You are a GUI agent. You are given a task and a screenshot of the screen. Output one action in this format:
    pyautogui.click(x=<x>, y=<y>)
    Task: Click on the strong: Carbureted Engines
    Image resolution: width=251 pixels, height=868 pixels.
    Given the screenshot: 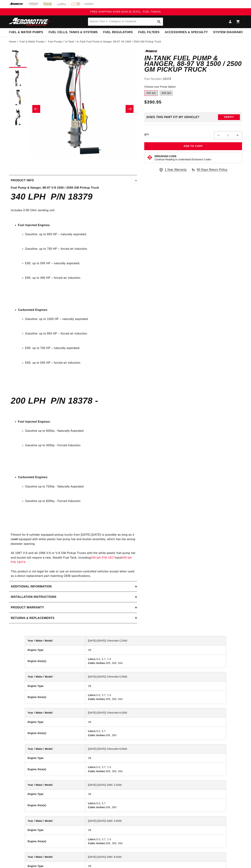 What is the action you would take?
    pyautogui.click(x=32, y=310)
    